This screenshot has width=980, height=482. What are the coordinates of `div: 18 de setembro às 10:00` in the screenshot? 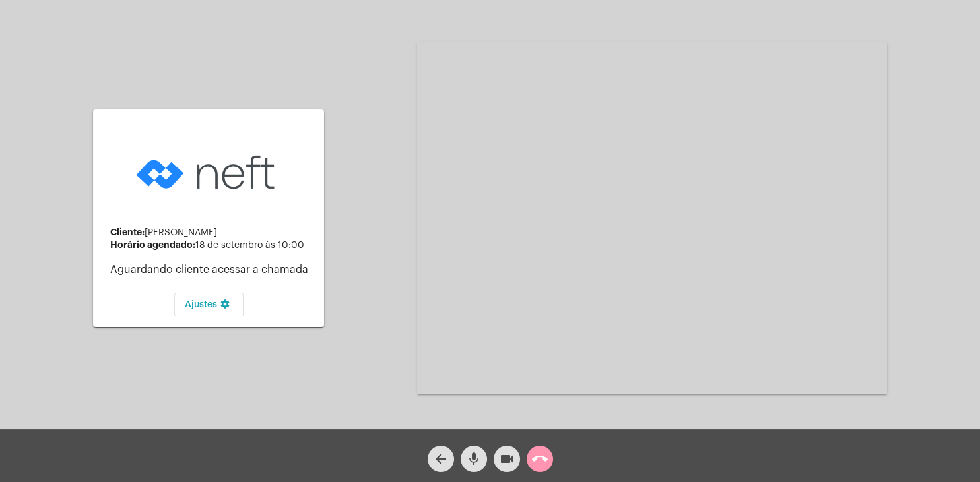 It's located at (212, 245).